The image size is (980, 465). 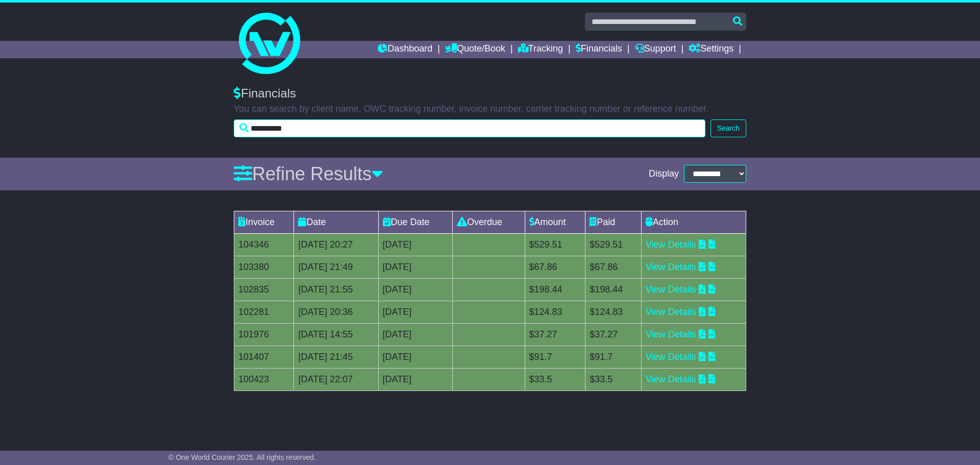 What do you see at coordinates (656, 50) in the screenshot?
I see `a: Support` at bounding box center [656, 50].